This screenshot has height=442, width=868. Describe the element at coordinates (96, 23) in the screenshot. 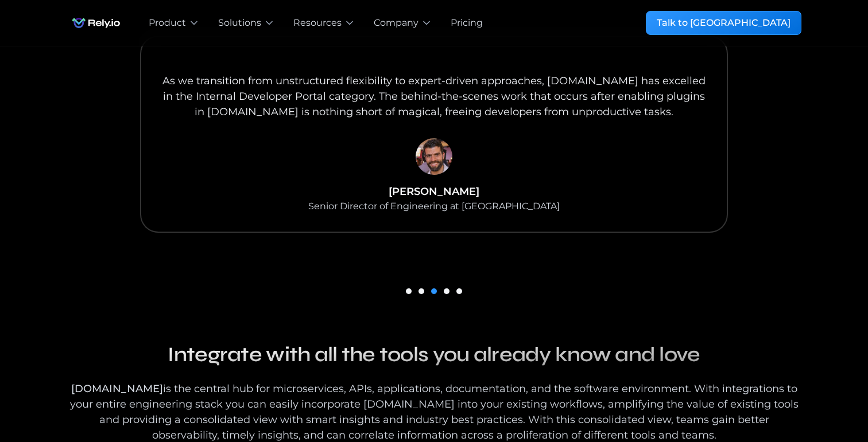

I see `img: Rely.io logo` at that location.